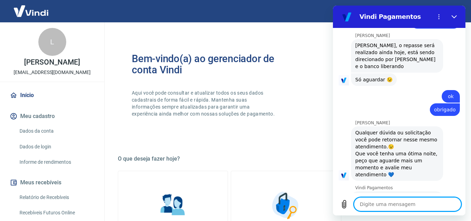 This screenshot has height=221, width=471. I want to click on button: Sair, so click(450, 11).